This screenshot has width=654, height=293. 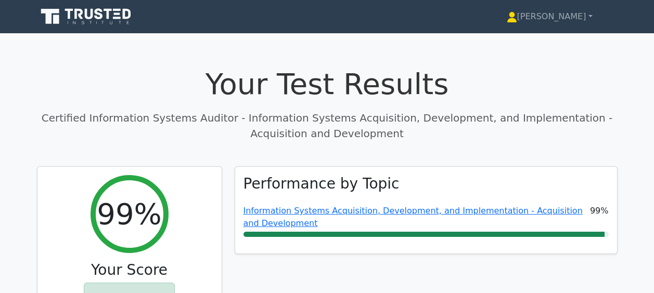 I want to click on h3: Your Score, so click(x=129, y=270).